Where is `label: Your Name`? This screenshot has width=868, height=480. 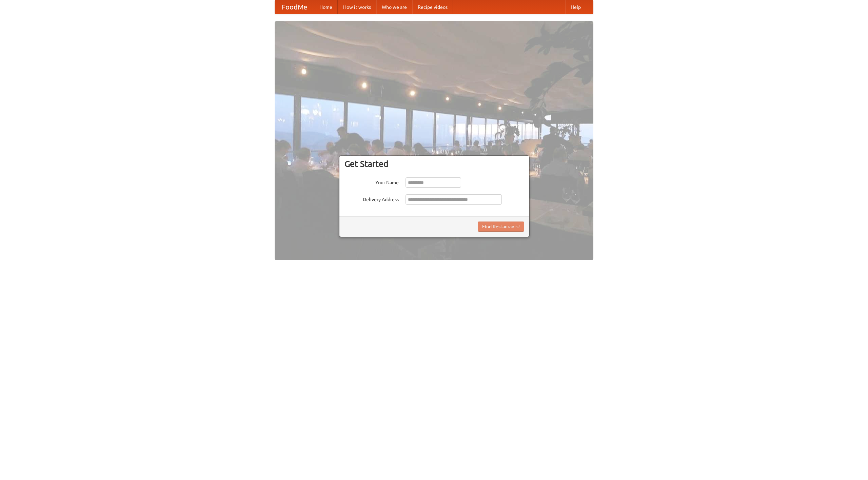 label: Your Name is located at coordinates (372, 182).